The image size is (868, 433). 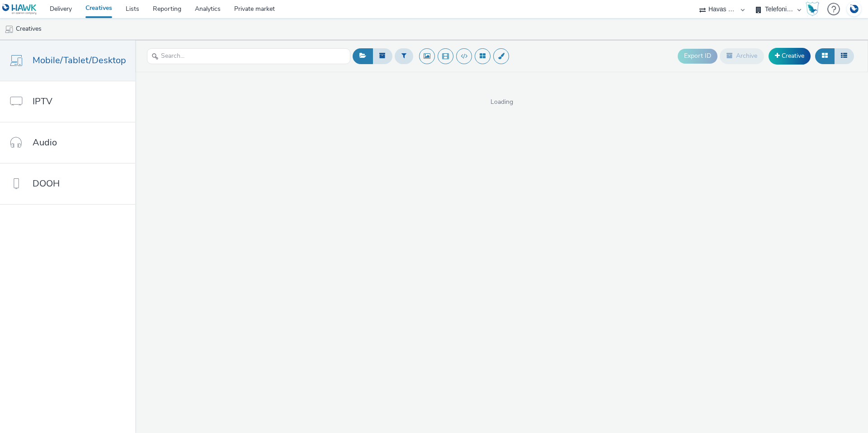 I want to click on div: Hawk Academy, so click(x=812, y=9).